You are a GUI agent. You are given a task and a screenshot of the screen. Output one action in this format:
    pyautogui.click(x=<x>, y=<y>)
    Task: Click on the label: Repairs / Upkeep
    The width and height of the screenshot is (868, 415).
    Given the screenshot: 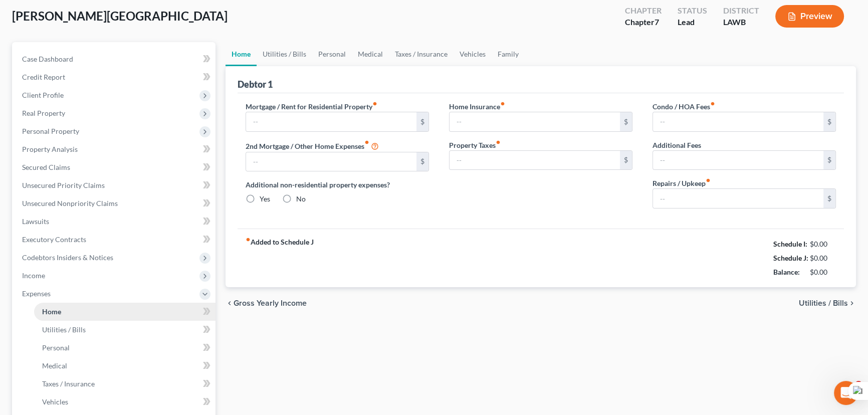 What is the action you would take?
    pyautogui.click(x=681, y=183)
    